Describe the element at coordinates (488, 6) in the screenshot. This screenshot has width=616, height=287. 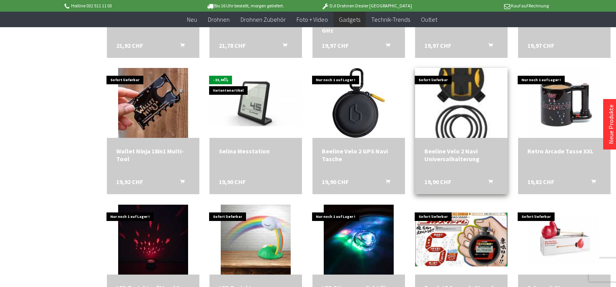
I see `p: Kauf auf Rechnung` at that location.